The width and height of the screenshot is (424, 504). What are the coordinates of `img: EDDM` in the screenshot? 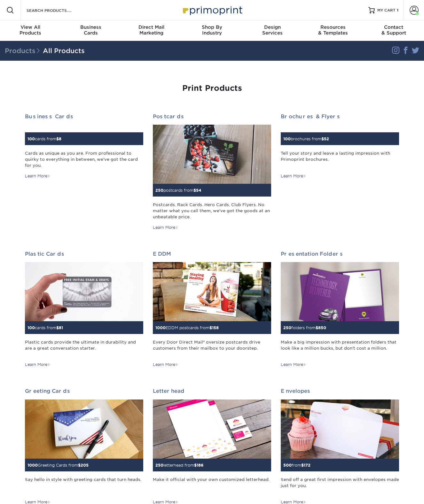 It's located at (212, 291).